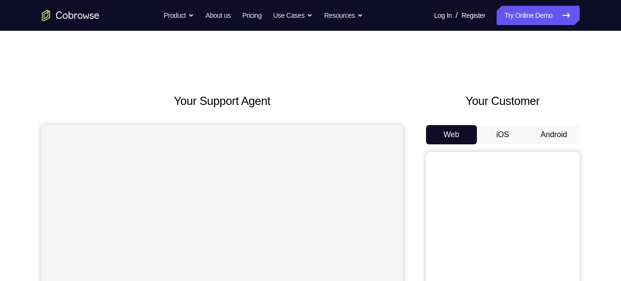  What do you see at coordinates (179, 15) in the screenshot?
I see `button: Product` at bounding box center [179, 15].